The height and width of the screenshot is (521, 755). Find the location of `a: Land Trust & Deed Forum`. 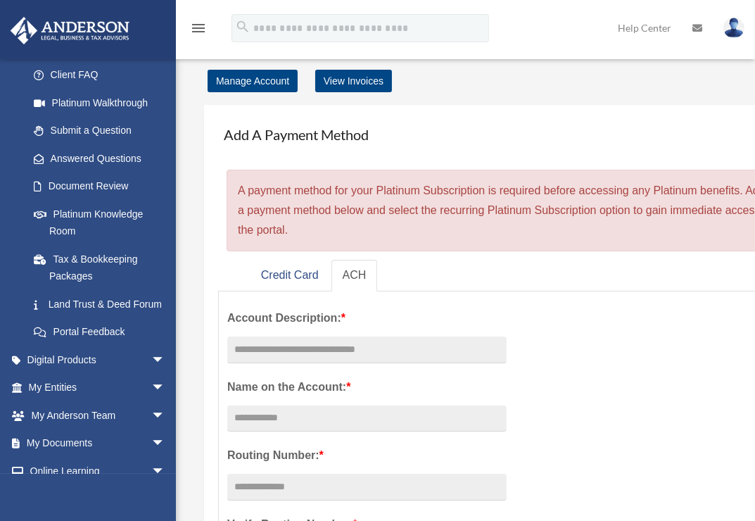

a: Land Trust & Deed Forum is located at coordinates (103, 304).